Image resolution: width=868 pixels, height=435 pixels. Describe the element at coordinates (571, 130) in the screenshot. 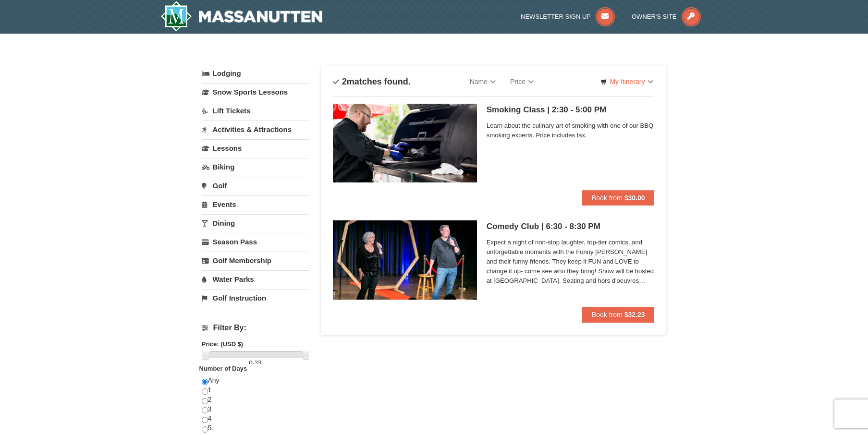

I see `span: Learn about the culinary art of smoking with one of our BBQ smoking experts. Price includes tax.` at that location.